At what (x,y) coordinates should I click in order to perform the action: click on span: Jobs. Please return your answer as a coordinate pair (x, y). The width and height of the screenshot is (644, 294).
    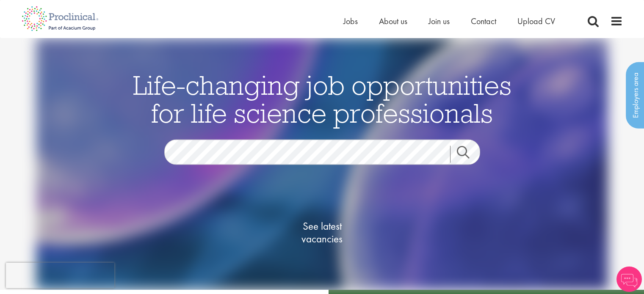
    Looking at the image, I should click on (350, 22).